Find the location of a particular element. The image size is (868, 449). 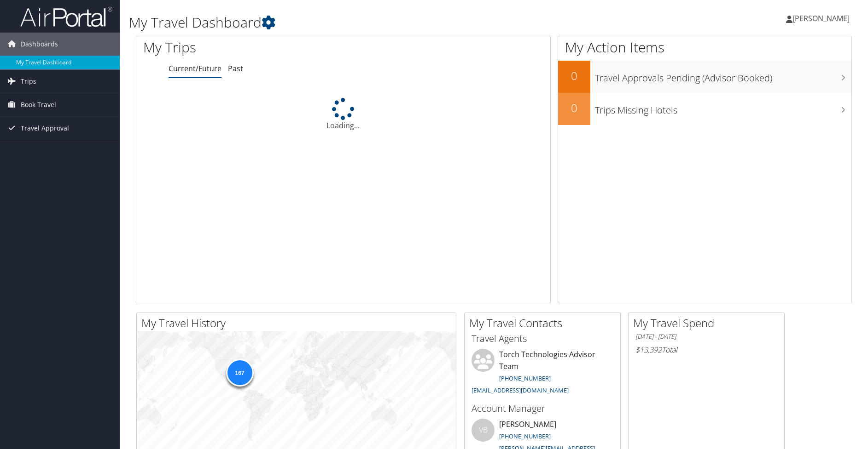

a: Current/Future is located at coordinates (195, 69).